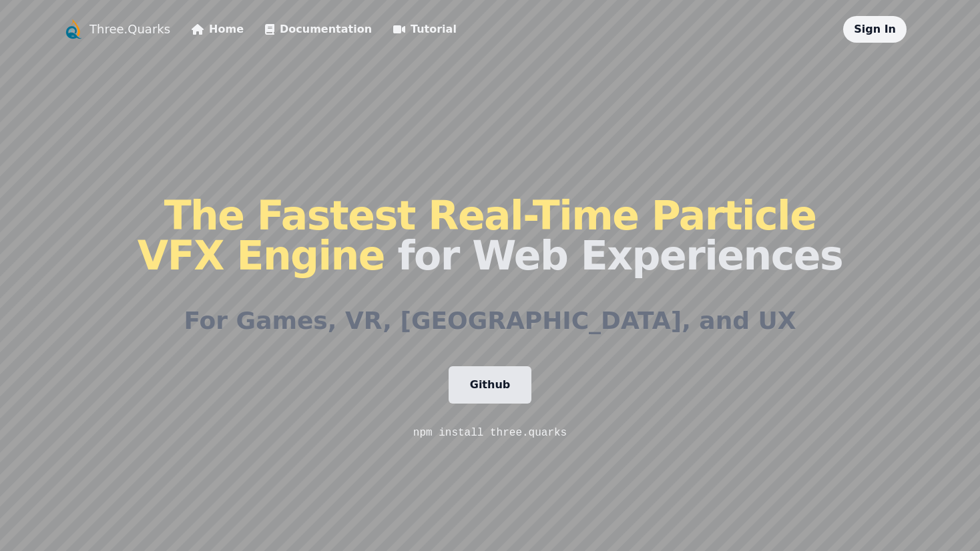 The width and height of the screenshot is (980, 551). What do you see at coordinates (490, 433) in the screenshot?
I see `code: npm install three.quarks` at bounding box center [490, 433].